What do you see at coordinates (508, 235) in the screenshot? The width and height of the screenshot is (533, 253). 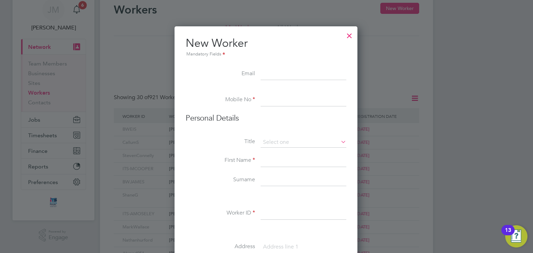 I see `div: 13` at bounding box center [508, 235].